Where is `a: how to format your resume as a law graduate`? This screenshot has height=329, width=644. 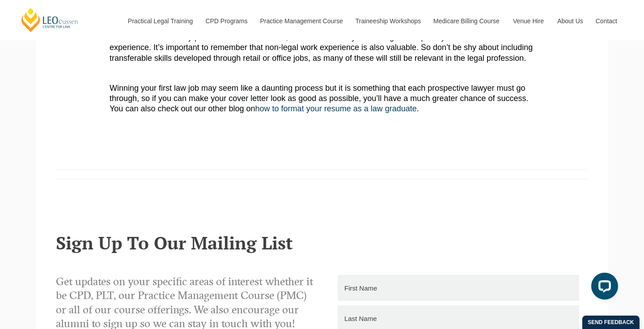 a: how to format your resume as a law graduate is located at coordinates (336, 109).